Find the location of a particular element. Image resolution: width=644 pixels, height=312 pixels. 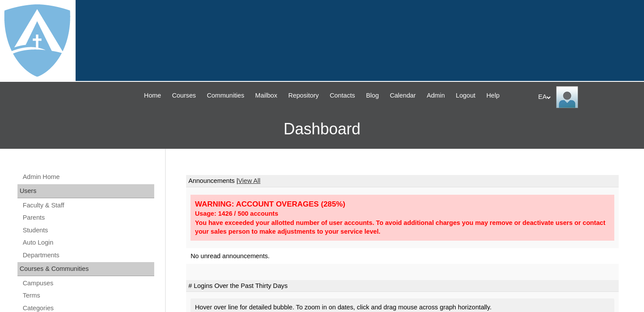

a: Blog is located at coordinates (372, 96).